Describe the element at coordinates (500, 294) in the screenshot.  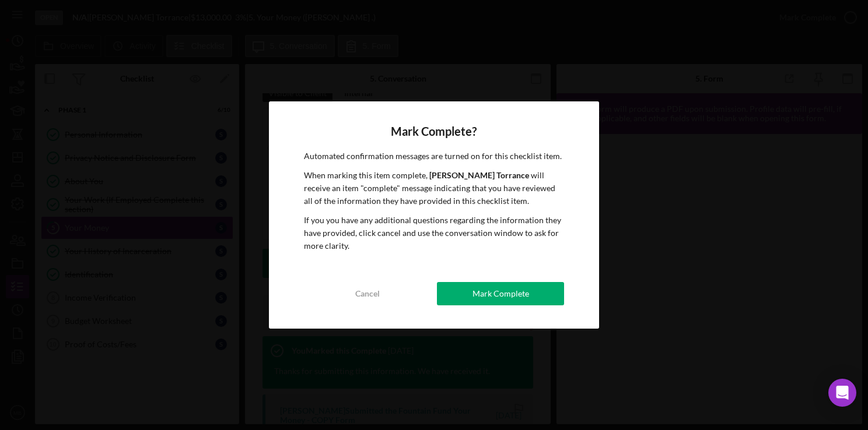
I see `button: Mark Complete` at that location.